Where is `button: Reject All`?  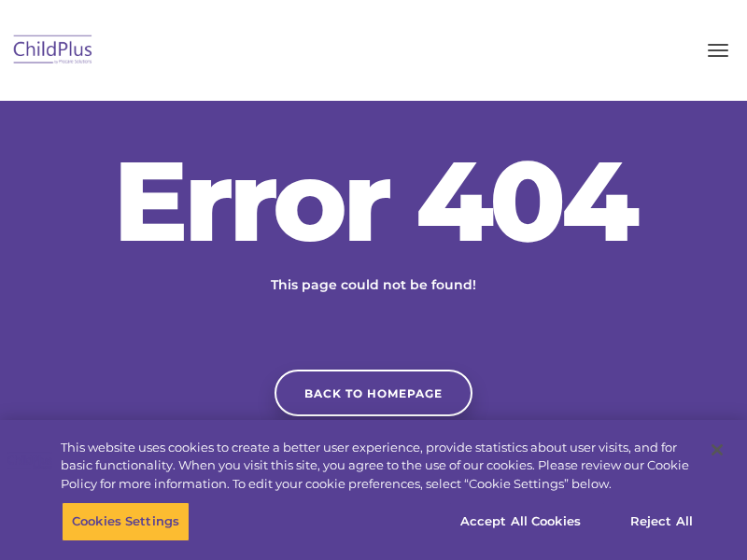
button: Reject All is located at coordinates (661, 522).